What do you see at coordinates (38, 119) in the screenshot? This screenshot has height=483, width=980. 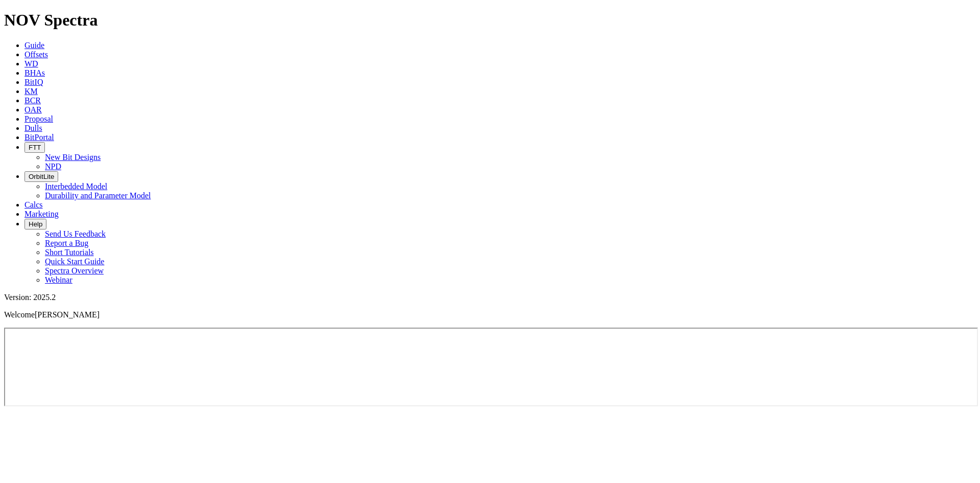 I see `span: Proposal` at bounding box center [38, 119].